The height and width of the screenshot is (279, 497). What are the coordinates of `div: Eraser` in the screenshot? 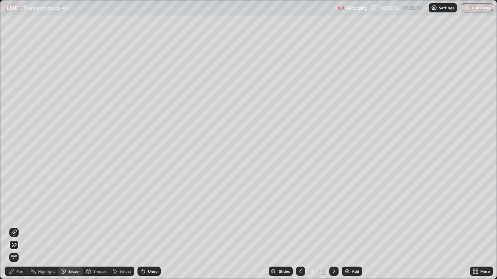 It's located at (74, 272).